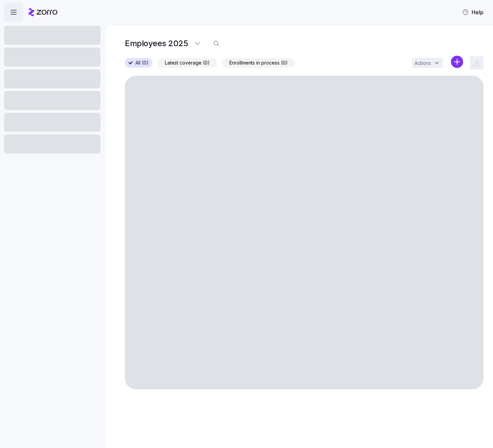  Describe the element at coordinates (157, 43) in the screenshot. I see `h1: Employees 2025` at that location.